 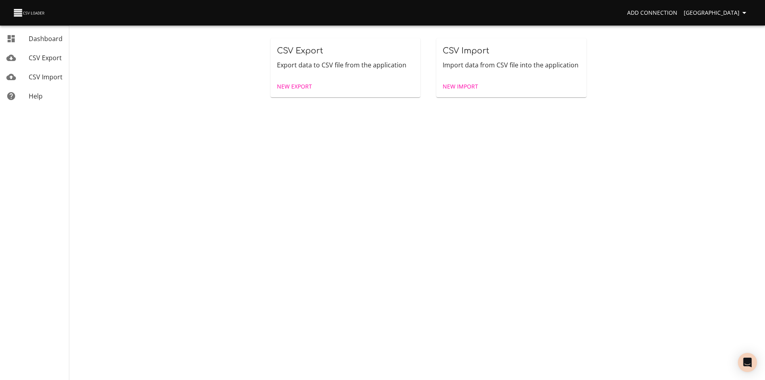 What do you see at coordinates (511, 65) in the screenshot?
I see `p: Import data from CSV file into the application` at bounding box center [511, 65].